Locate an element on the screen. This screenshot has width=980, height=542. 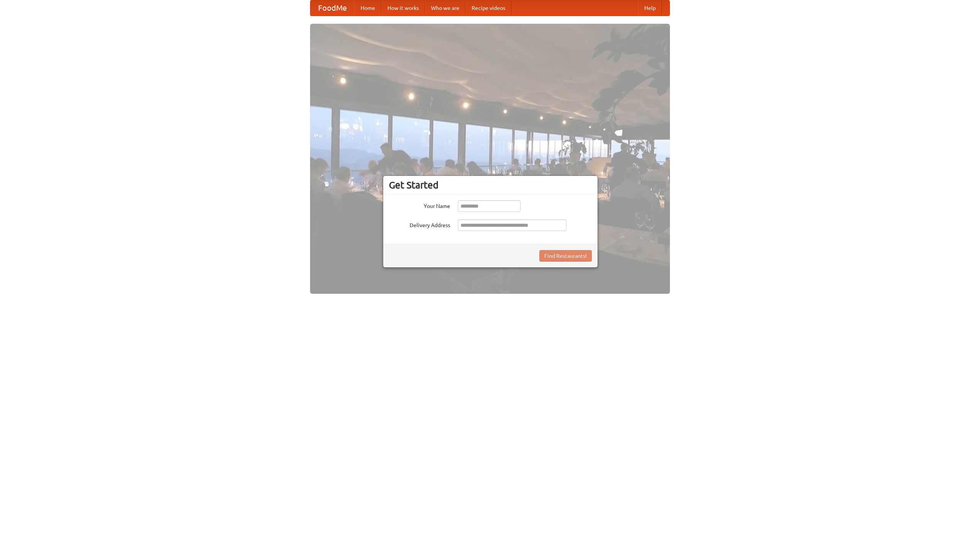
a: Recipe videos is located at coordinates (489, 8).